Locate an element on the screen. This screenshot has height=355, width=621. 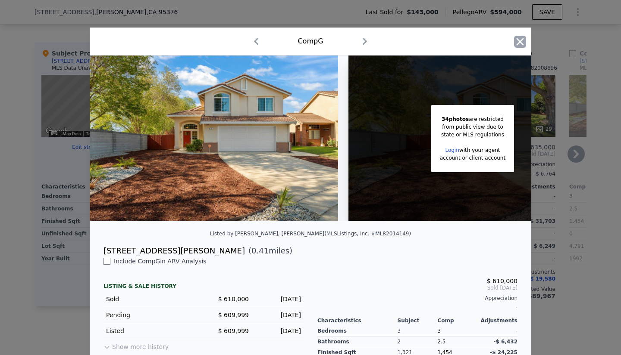
div: Listed is located at coordinates (151, 331).